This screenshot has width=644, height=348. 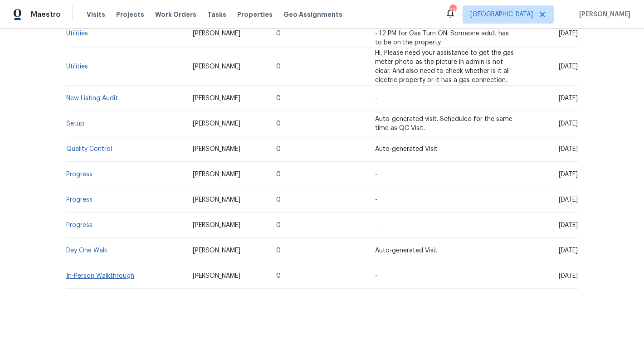 What do you see at coordinates (444, 67) in the screenshot?
I see `span: Hi, Please need your assistance to get the gas meter photo as the picture in admin is not clear. ...` at bounding box center [444, 67].